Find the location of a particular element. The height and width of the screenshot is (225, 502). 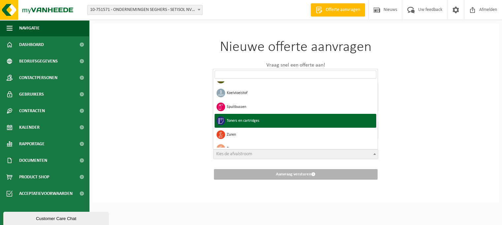

span: Zuren is located at coordinates (300, 134).